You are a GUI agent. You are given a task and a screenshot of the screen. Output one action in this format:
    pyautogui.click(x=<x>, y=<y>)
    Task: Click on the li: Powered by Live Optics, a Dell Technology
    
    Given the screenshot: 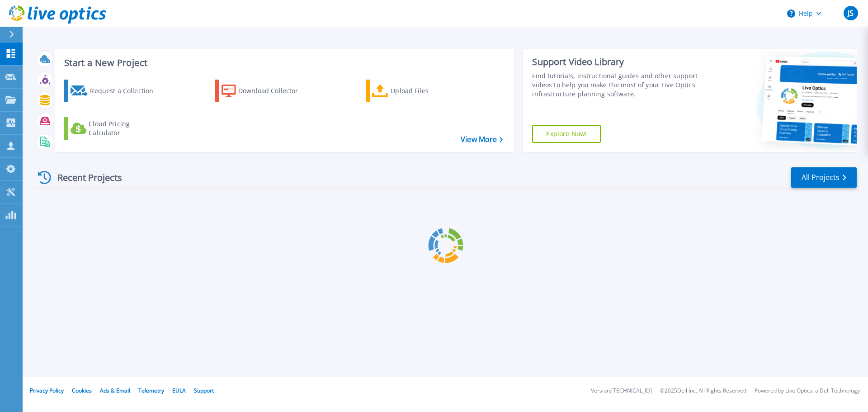 What is the action you would take?
    pyautogui.click(x=807, y=391)
    